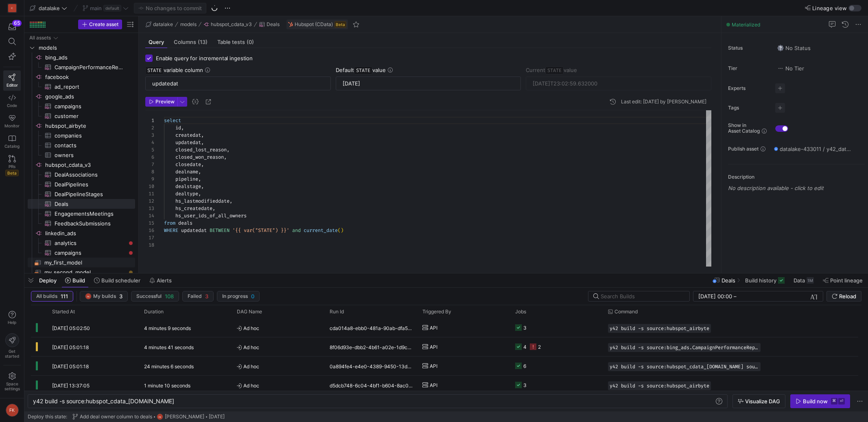 This screenshot has width=868, height=422. Describe the element at coordinates (169, 296) in the screenshot. I see `span: 108` at that location.